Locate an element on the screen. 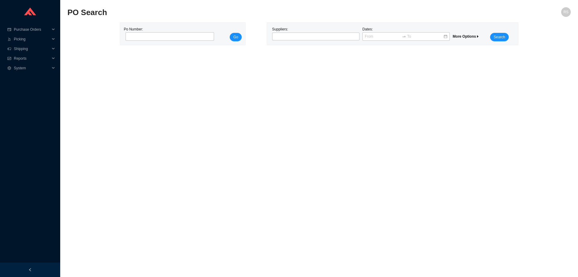 Image resolution: width=578 pixels, height=277 pixels. div: Dates: is located at coordinates (406, 34).